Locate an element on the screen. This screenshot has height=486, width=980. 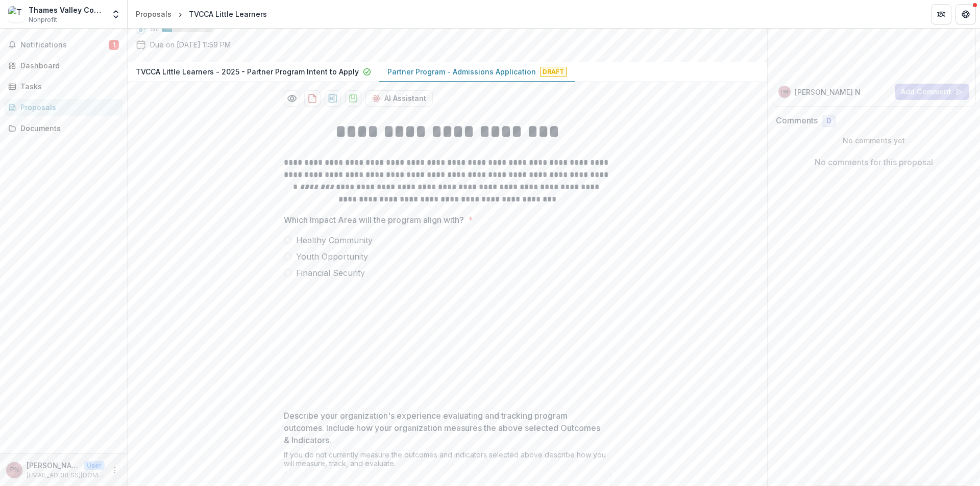
span: 1 is located at coordinates (113, 45).